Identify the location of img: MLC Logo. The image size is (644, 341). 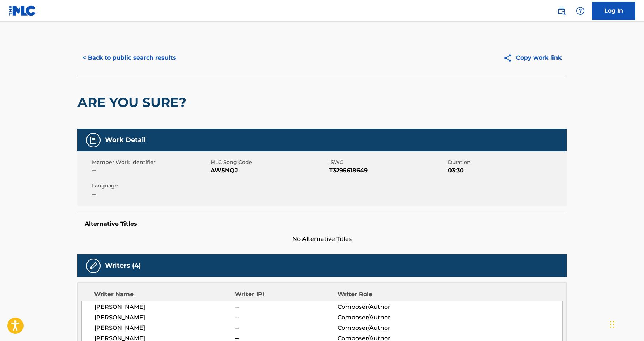
(23, 11).